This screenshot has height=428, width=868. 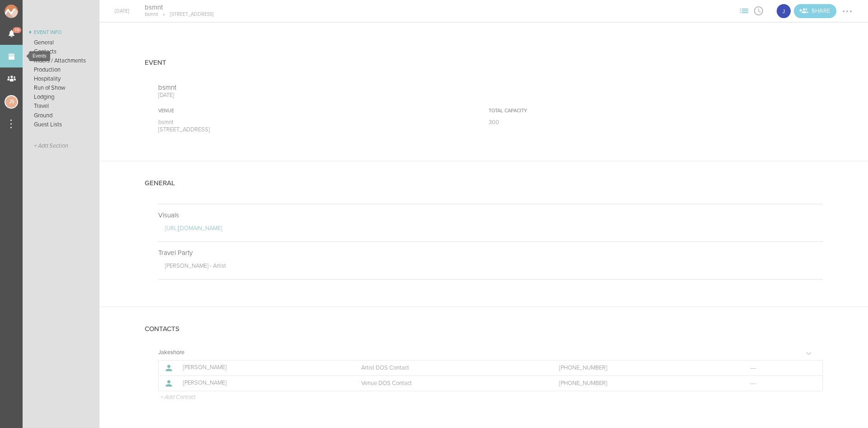 What do you see at coordinates (61, 97) in the screenshot?
I see `a: Lodging` at bounding box center [61, 97].